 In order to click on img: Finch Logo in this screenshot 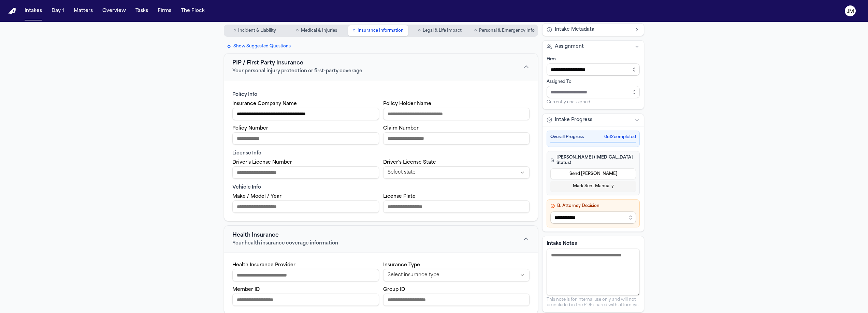, I will do `click(13, 11)`.